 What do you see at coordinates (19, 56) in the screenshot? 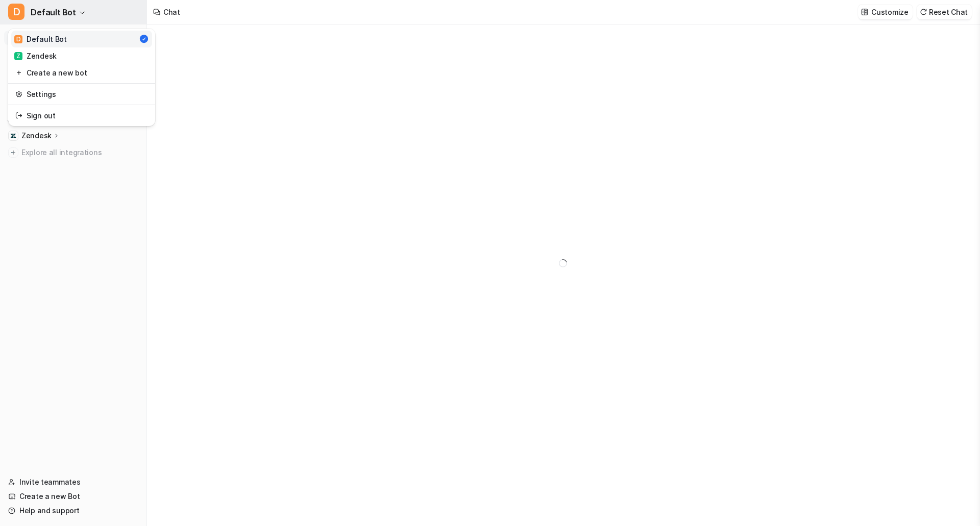
I see `span: Z` at bounding box center [19, 56].